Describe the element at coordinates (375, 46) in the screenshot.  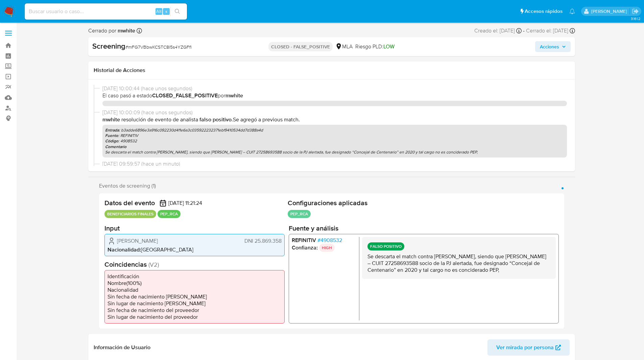
I see `span: Riesgo PLD:` at that location.